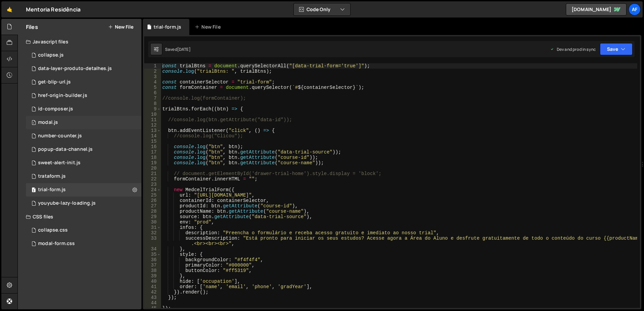 This screenshot has height=311, width=644. I want to click on div: 31, so click(153, 228).